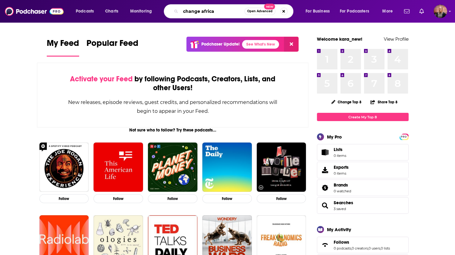  What do you see at coordinates (260, 11) in the screenshot?
I see `button: Open AdvancedNew` at bounding box center [260, 11].